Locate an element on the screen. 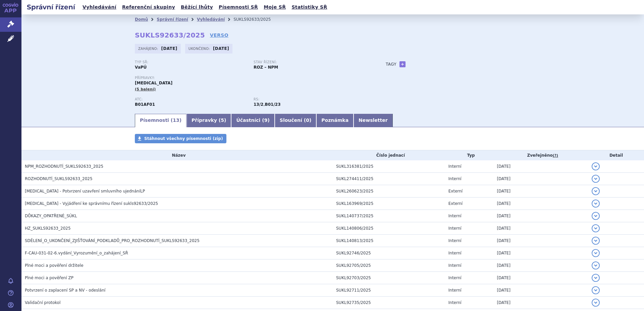 This screenshot has height=311, width=644. span: ROZHODNUTÍ_SUKLS92633_2025 is located at coordinates (59, 179).